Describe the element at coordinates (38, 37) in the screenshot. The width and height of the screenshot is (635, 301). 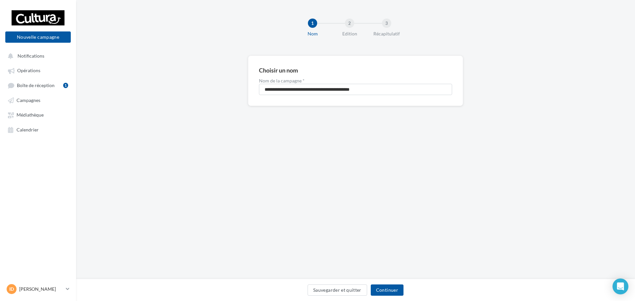
I see `button: Nouvelle campagne` at that location.